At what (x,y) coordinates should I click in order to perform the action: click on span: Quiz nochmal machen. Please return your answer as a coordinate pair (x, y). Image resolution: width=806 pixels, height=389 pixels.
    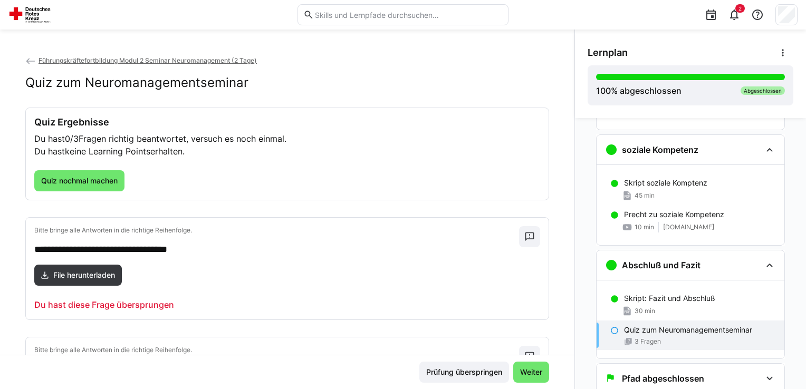
    Looking at the image, I should click on (79, 181).